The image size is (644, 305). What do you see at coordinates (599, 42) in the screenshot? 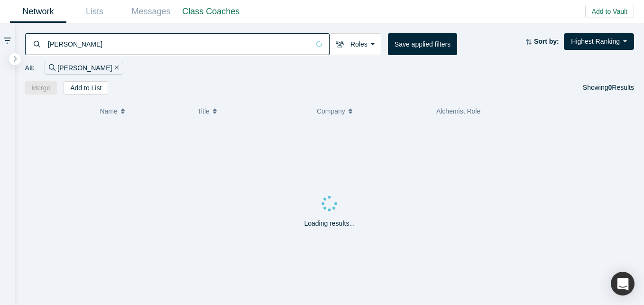
I see `button: Highest Ranking` at bounding box center [599, 42].